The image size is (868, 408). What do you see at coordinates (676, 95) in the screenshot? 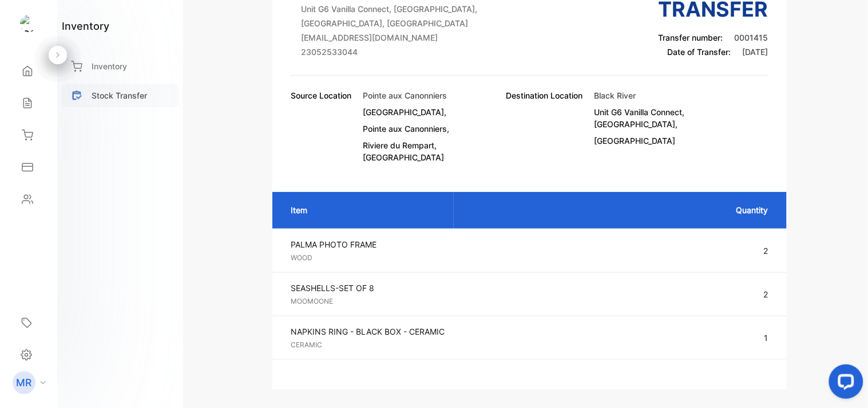
I see `p: Black River` at bounding box center [676, 95].